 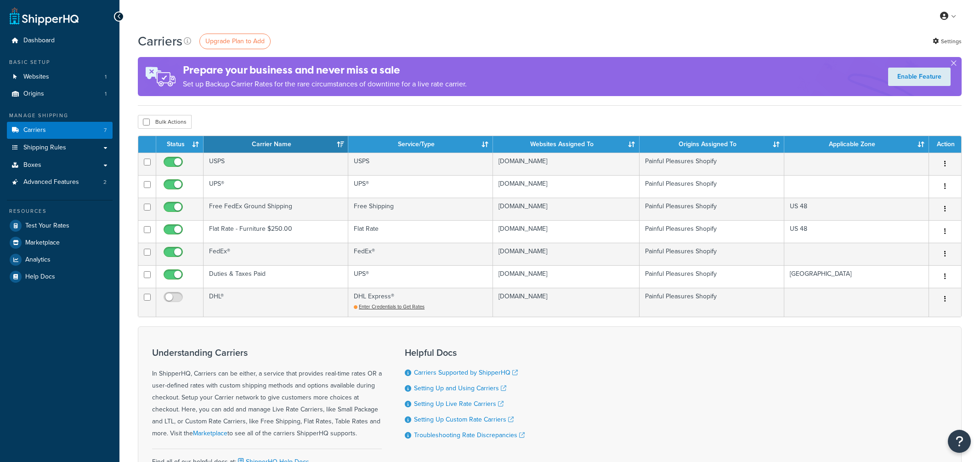 What do you see at coordinates (464, 419) in the screenshot?
I see `a: Setting Up Custom Rate Carriers` at bounding box center [464, 419].